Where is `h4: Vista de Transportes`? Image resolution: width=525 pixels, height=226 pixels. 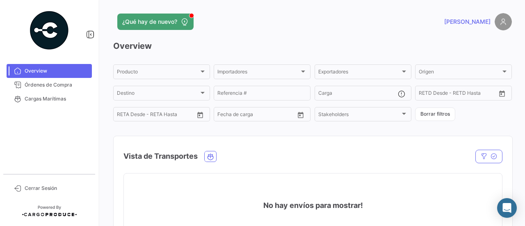
h4: Vista de Transportes is located at coordinates (160, 156).